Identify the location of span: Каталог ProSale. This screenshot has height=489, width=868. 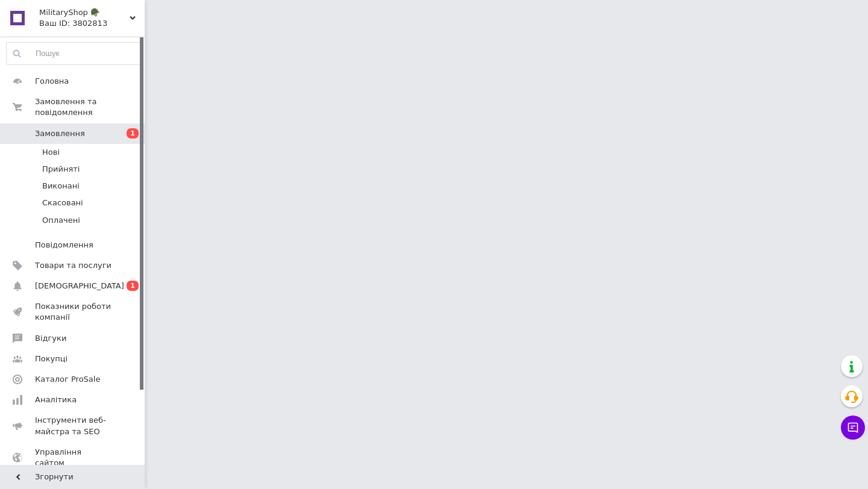
(67, 379).